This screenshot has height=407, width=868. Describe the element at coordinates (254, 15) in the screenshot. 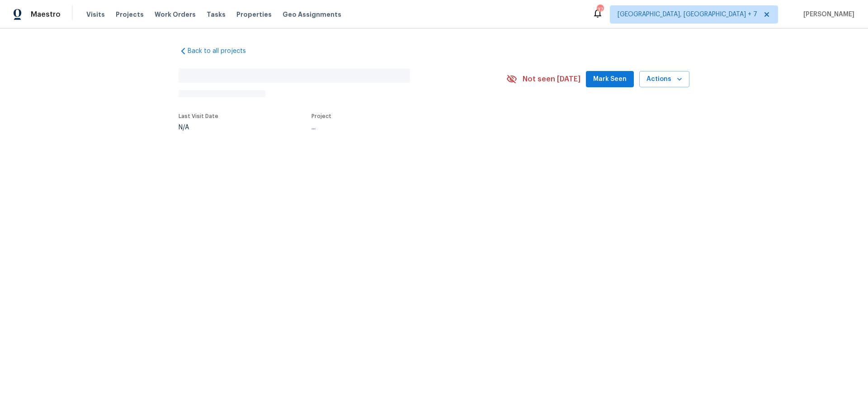

I see `span: Properties` at that location.